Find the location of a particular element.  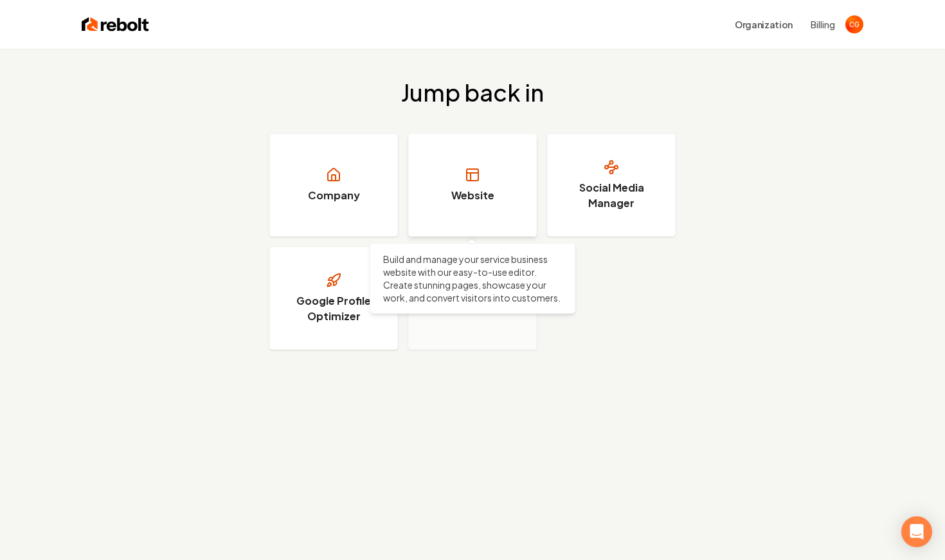

button: Billing is located at coordinates (823, 24).